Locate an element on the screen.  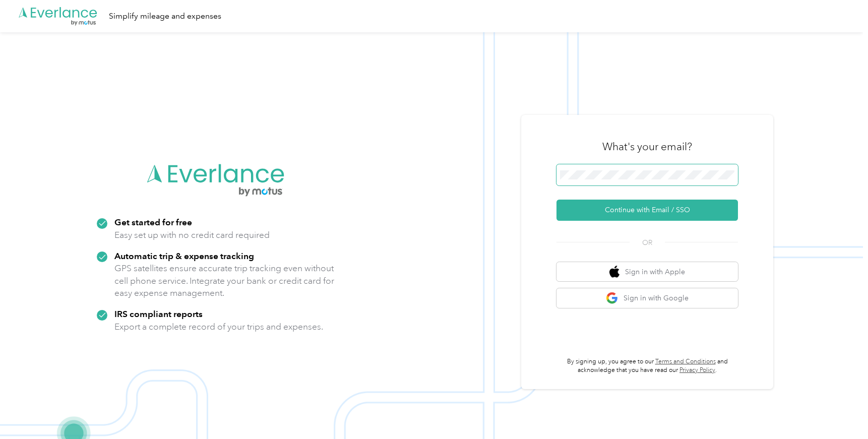
p: Export a complete record of your trips and expenses. is located at coordinates (219, 327).